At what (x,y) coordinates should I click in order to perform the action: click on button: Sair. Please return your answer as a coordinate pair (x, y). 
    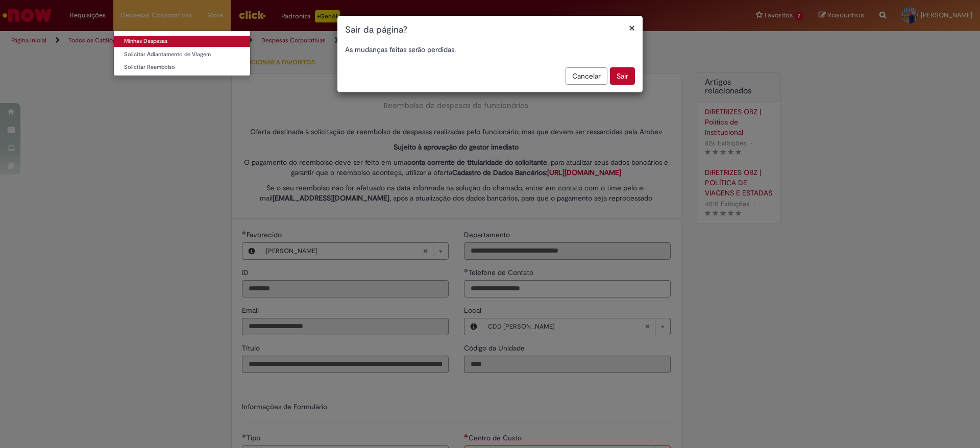
    Looking at the image, I should click on (622, 76).